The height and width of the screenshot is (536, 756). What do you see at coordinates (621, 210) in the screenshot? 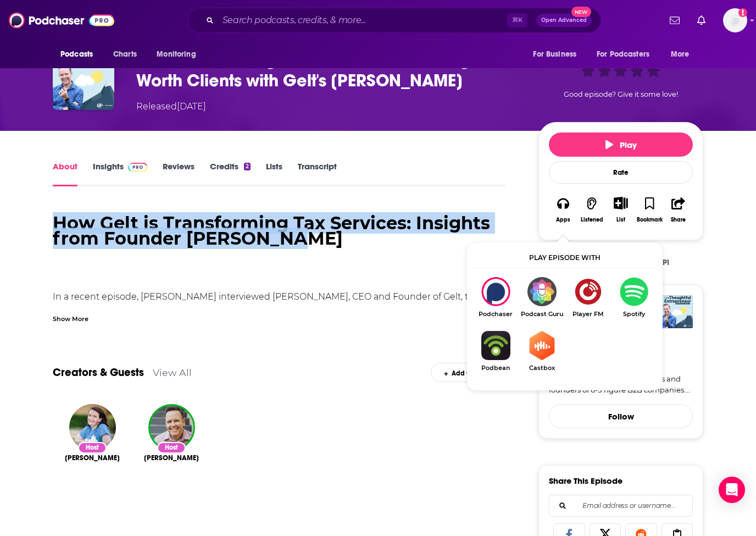
I see `div: Show More ButtonList` at bounding box center [621, 210].